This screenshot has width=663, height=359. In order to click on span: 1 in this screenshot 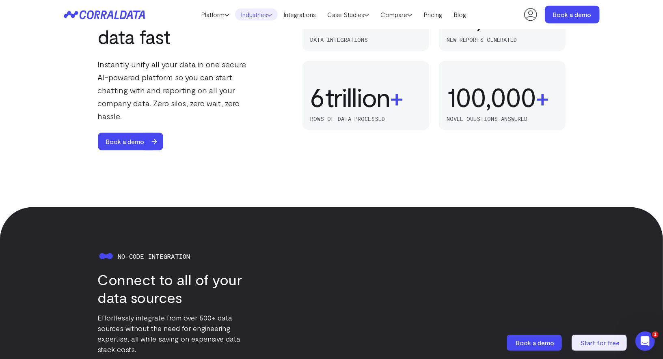, I will do `click(655, 335)`.